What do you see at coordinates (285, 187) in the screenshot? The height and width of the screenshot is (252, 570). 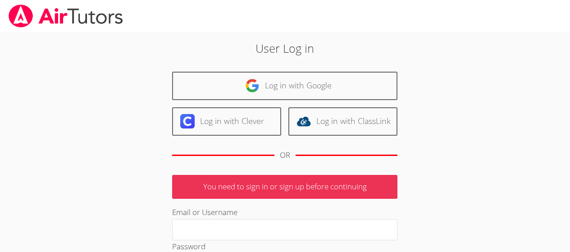 I see `p: You need to sign in or sign up before continuing` at bounding box center [285, 187].